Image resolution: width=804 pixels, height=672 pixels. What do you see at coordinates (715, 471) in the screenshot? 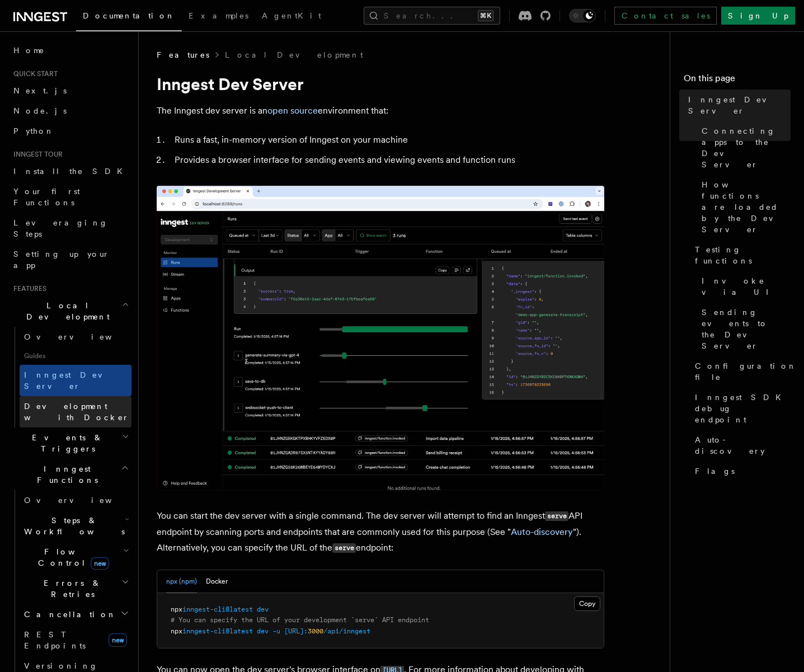
I see `span: Flags` at bounding box center [715, 471].